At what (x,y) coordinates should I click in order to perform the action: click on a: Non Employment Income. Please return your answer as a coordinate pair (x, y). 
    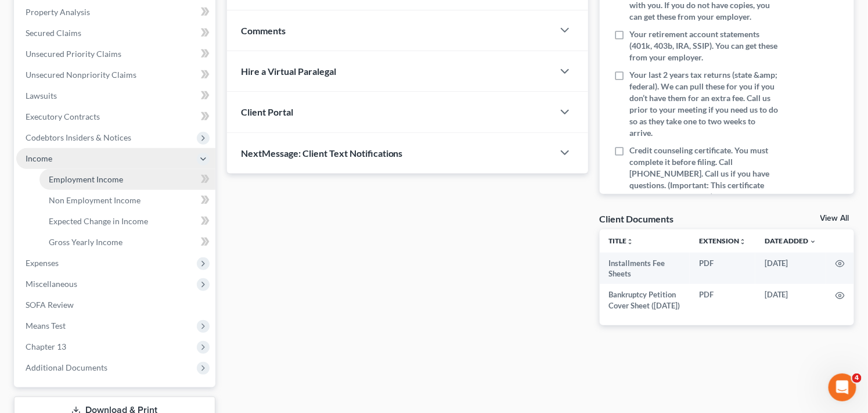
    Looking at the image, I should click on (127, 200).